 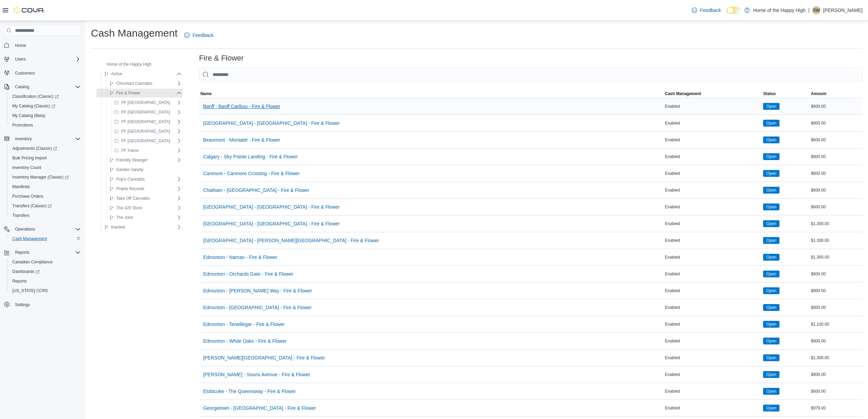 What do you see at coordinates (42, 45) in the screenshot?
I see `button: Home` at bounding box center [42, 45].